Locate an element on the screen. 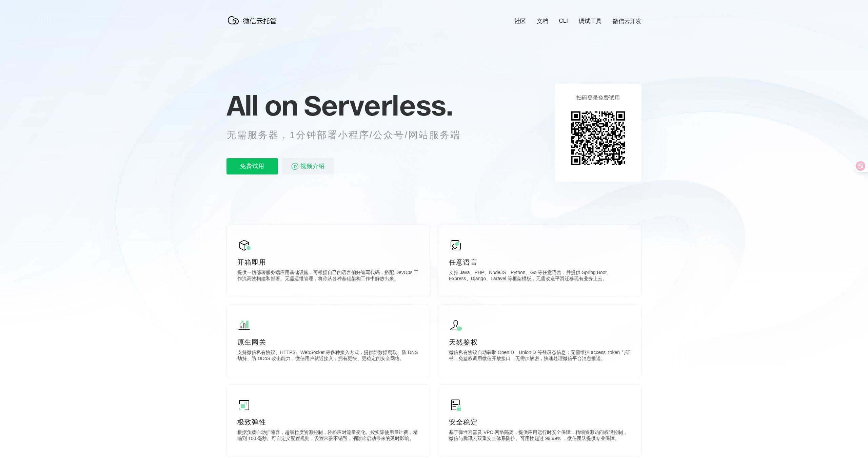 The image size is (868, 458). p: 免费试用 is located at coordinates (253, 166).